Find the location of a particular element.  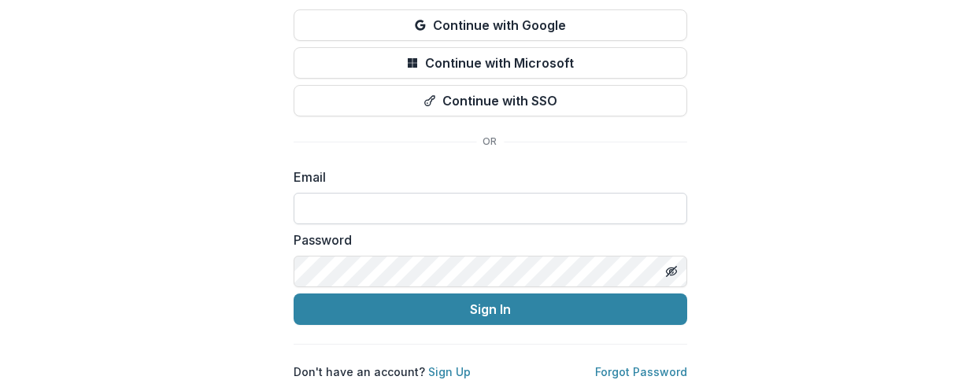

a: Forgot Password is located at coordinates (641, 371).